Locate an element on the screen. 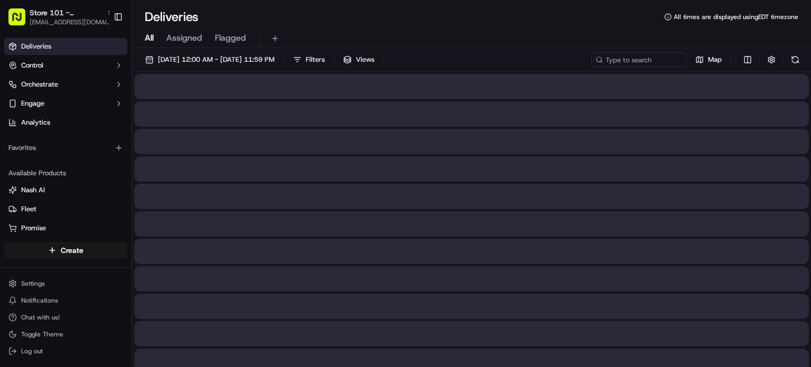  button: Settings is located at coordinates (65, 283).